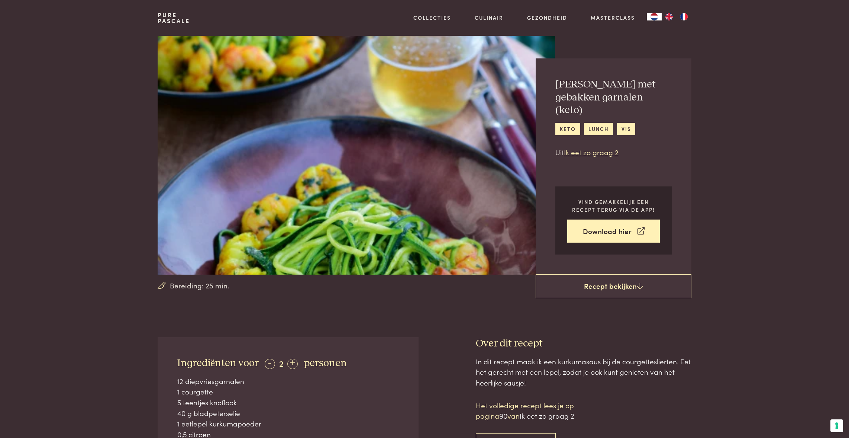 This screenshot has width=849, height=438. Describe the element at coordinates (837, 425) in the screenshot. I see `button: Uw voorkeuren voor toestemming voor trackingtechnologieën` at that location.